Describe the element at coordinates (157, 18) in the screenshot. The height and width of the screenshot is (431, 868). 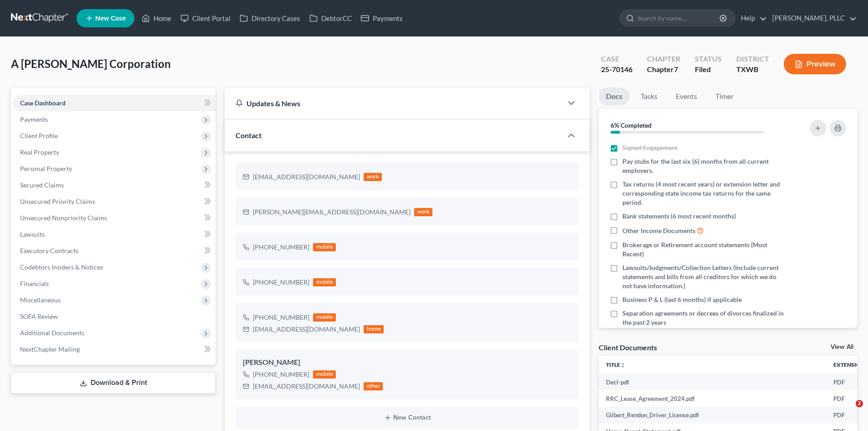
I see `a: Home` at that location.